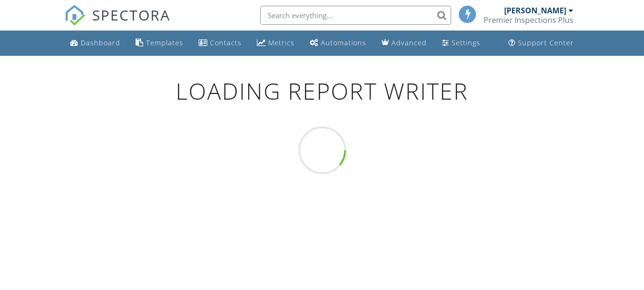 The width and height of the screenshot is (644, 290). I want to click on div: Contacts, so click(226, 43).